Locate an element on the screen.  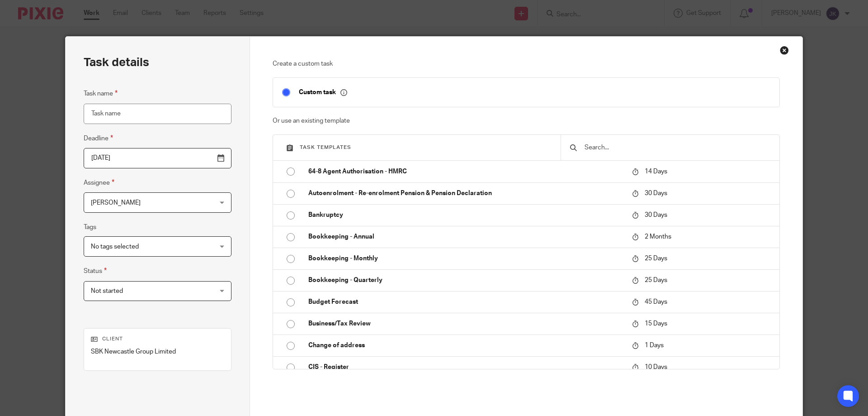
span: Not started is located at coordinates (107, 291).